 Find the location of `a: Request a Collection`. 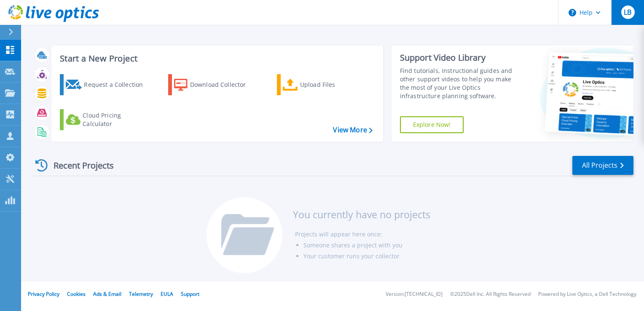

a: Request a Collection is located at coordinates (107, 85).